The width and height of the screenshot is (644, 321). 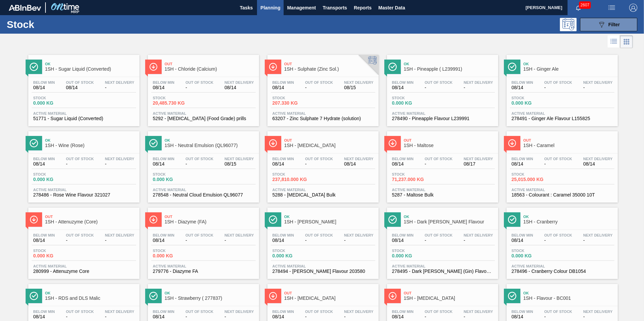 What do you see at coordinates (202, 164) in the screenshot?
I see `a: ÍconeOk1SH - Neutral Emulsion (QL96077)Below Min08/14Out Of Stock-Next Delivery08/15Stock0.000 KG...` at bounding box center [202, 164].